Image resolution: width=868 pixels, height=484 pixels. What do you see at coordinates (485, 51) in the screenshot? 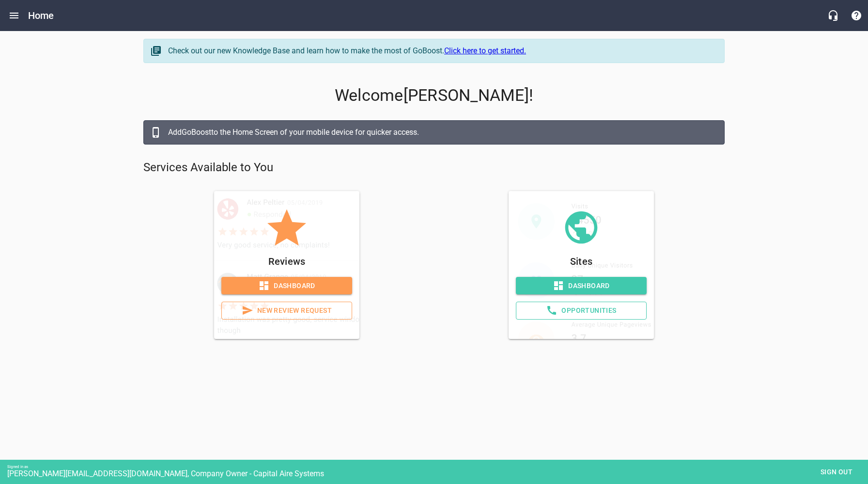
I see `a: Click here to get started.` at bounding box center [485, 51].